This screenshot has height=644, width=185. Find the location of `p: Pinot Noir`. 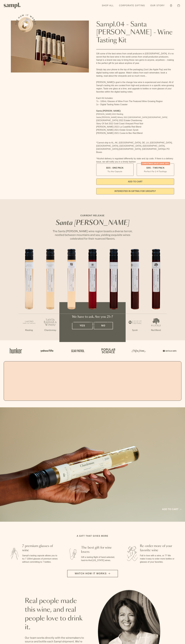

p: Pinot Noir is located at coordinates (93, 330).